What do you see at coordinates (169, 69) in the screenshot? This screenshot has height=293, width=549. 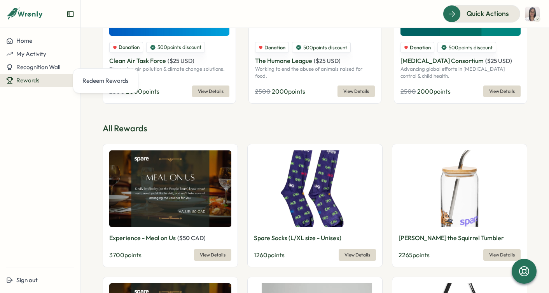 I see `p: Pioneering air pollution & climate change solutions.` at bounding box center [169, 69].